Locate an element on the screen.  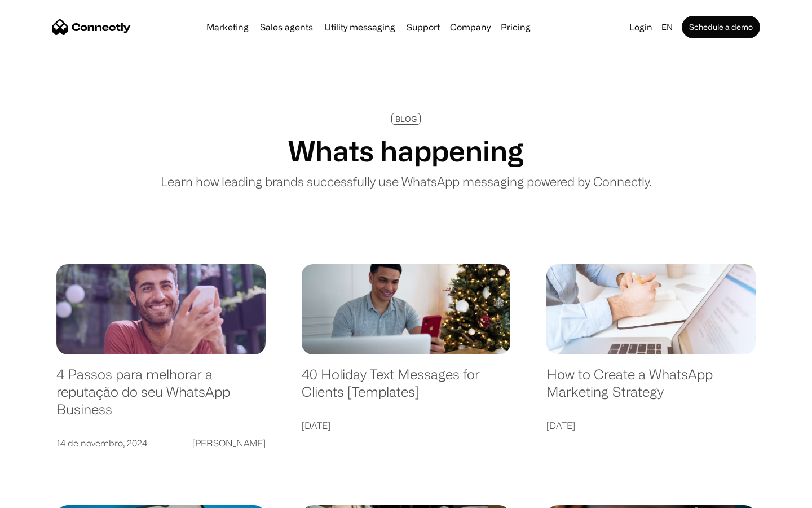
a: Utility messaging is located at coordinates (360, 27).